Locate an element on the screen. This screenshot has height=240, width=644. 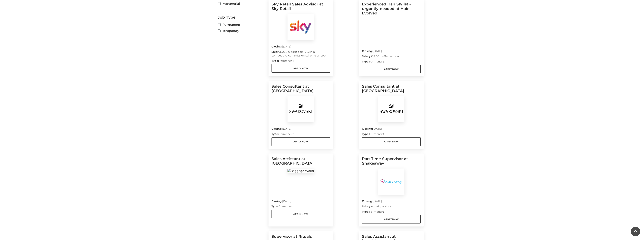
p: £27,210 basic salary with a competitive commission scheme on top is located at coordinates (301, 55).